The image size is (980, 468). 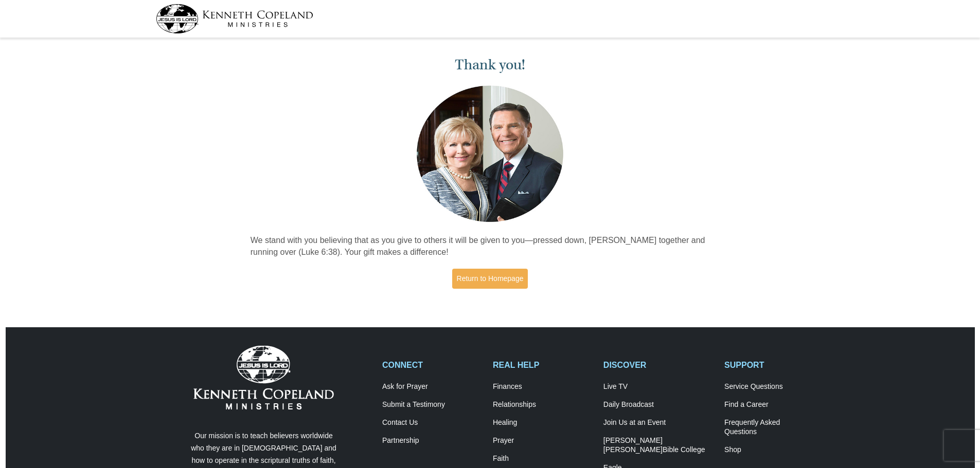 I want to click on h2: REAL HELP, so click(x=542, y=365).